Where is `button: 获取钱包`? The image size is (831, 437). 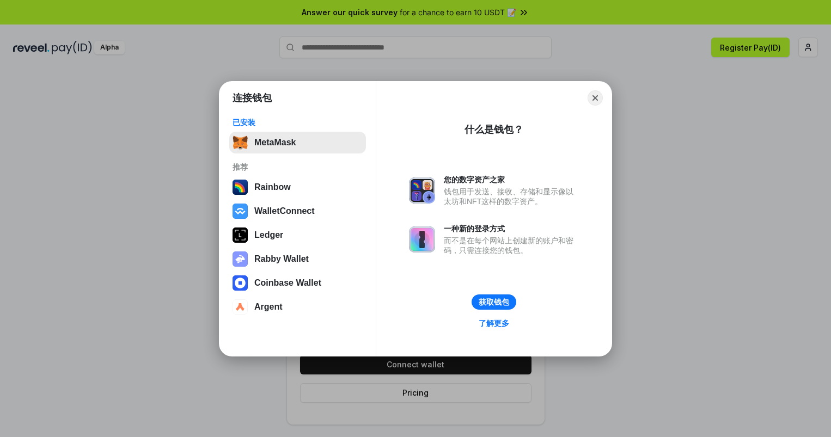
button: 获取钱包 is located at coordinates (494, 302).